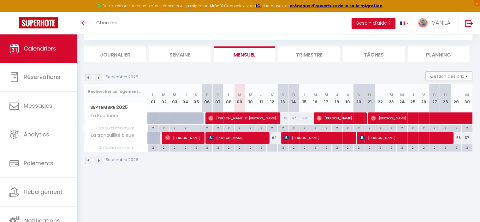 Image resolution: width=480 pixels, height=222 pixels. What do you see at coordinates (42, 77) in the screenshot?
I see `span: Réservations` at bounding box center [42, 77].